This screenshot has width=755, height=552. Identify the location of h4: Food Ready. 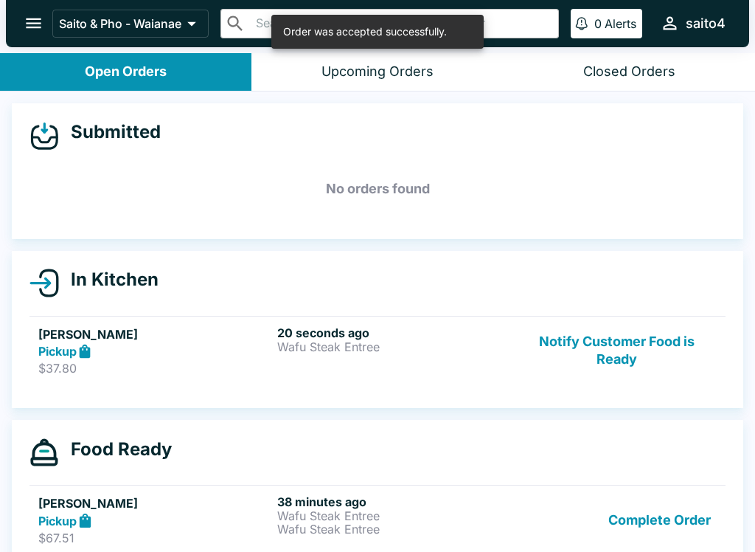
(115, 449).